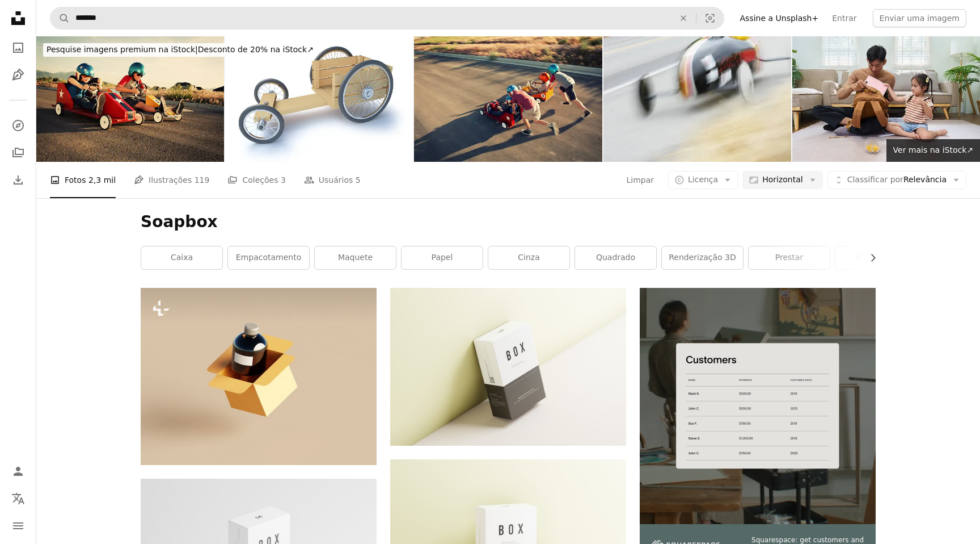 This screenshot has height=544, width=980. Describe the element at coordinates (130, 98) in the screenshot. I see `img: Necessidade de velocidade` at that location.